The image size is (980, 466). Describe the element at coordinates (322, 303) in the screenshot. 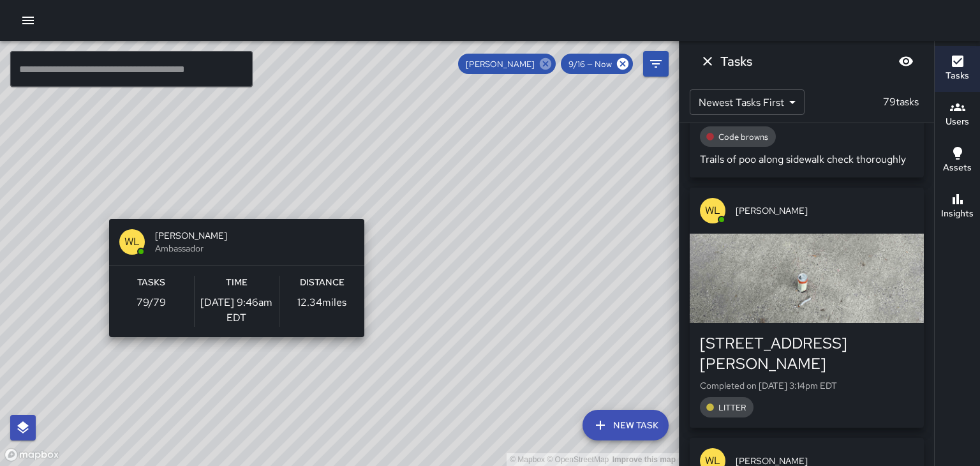

I see `p: 12.34 miles` at that location.